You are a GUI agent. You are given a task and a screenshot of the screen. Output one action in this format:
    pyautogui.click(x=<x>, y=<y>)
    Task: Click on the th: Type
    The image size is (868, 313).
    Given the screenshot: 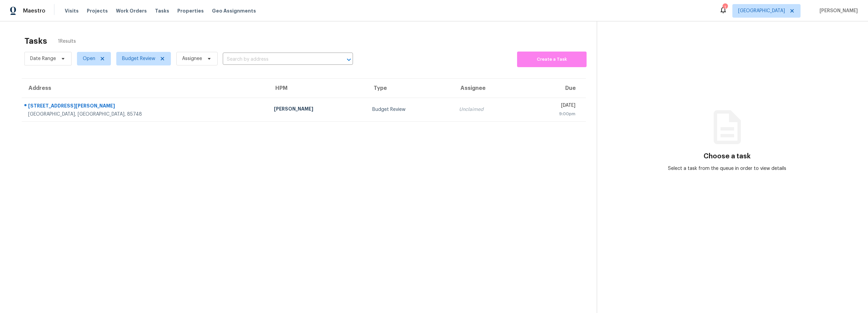 What is the action you would take?
    pyautogui.click(x=410, y=88)
    